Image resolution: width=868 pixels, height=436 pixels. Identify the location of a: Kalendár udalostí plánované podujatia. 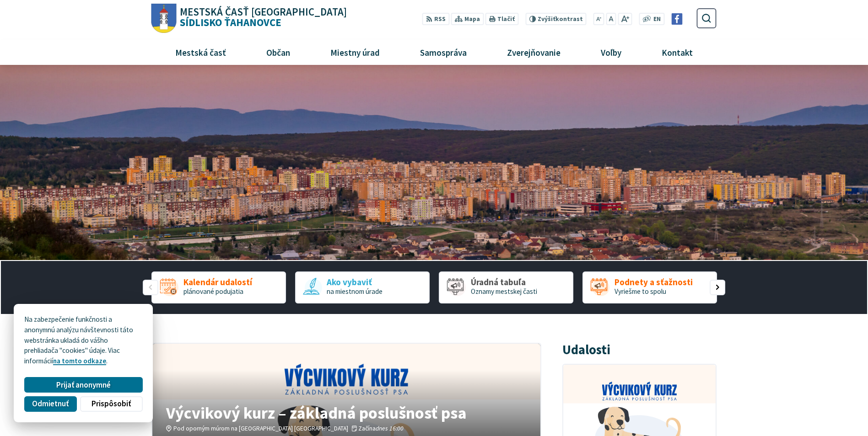
(219, 288).